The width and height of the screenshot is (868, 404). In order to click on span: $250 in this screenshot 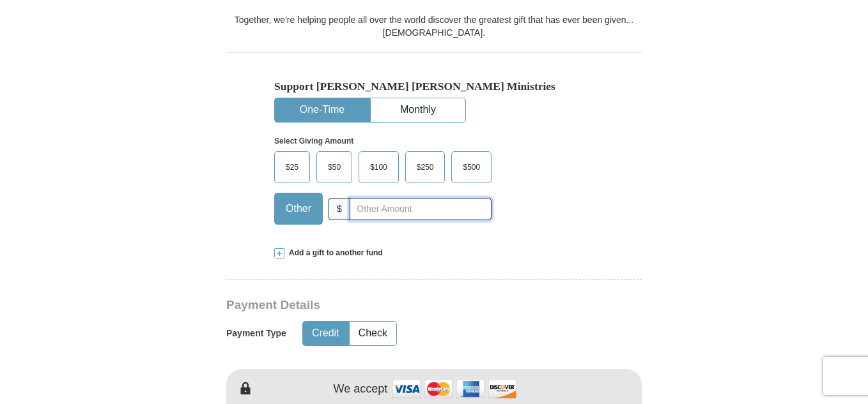, I will do `click(425, 168)`.